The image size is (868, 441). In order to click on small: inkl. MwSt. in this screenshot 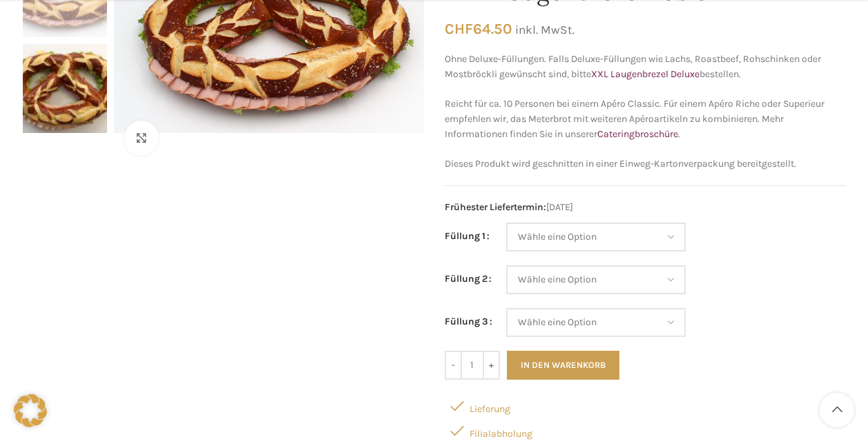, I will do `click(545, 30)`.